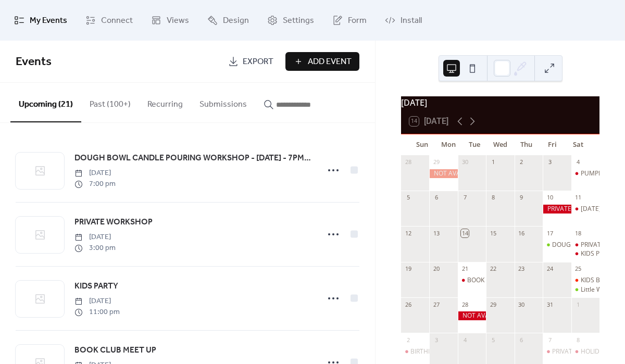 Image resolution: width=625 pixels, height=364 pixels. I want to click on a: Install, so click(403, 20).